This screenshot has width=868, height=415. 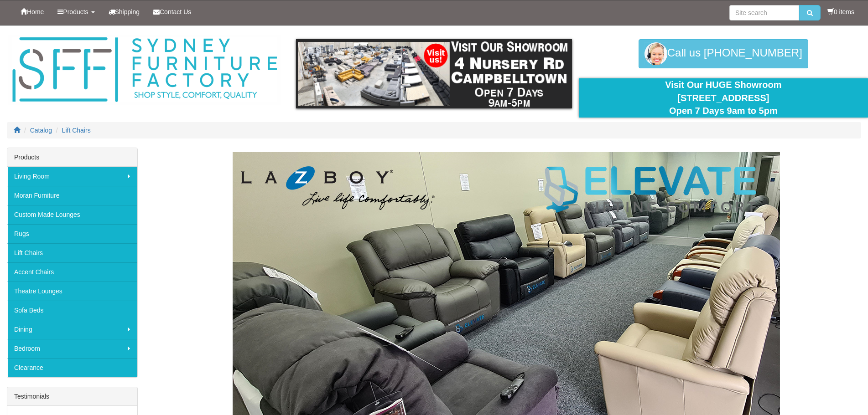 I want to click on a: Dining, so click(x=72, y=330).